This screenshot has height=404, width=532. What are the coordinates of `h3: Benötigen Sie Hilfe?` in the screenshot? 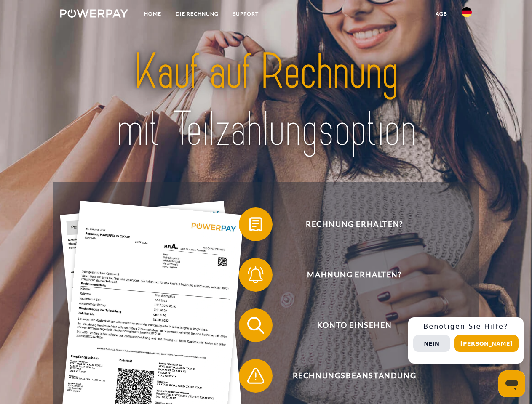 It's located at (466, 327).